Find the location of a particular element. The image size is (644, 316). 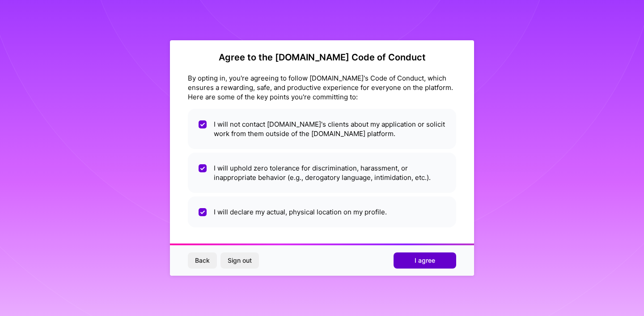

li: I will declare my actual, physical location on my profile. is located at coordinates (322, 212).